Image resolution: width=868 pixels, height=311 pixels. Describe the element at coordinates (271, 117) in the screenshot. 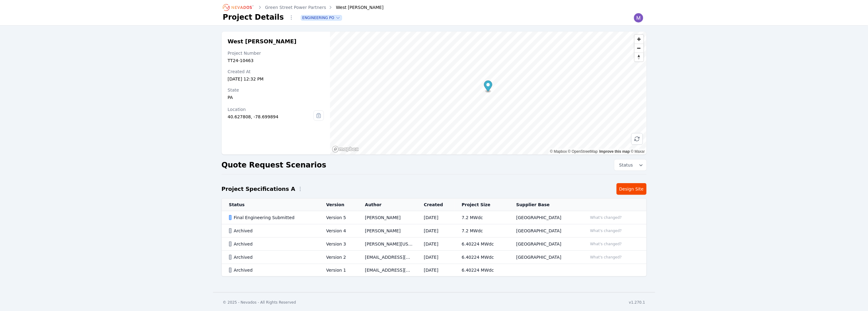

I see `div: 40.627808, -78.699894` at that location.